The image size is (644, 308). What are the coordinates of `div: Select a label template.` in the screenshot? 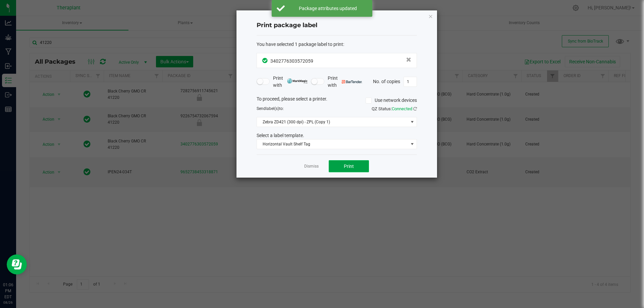 It's located at (337, 135).